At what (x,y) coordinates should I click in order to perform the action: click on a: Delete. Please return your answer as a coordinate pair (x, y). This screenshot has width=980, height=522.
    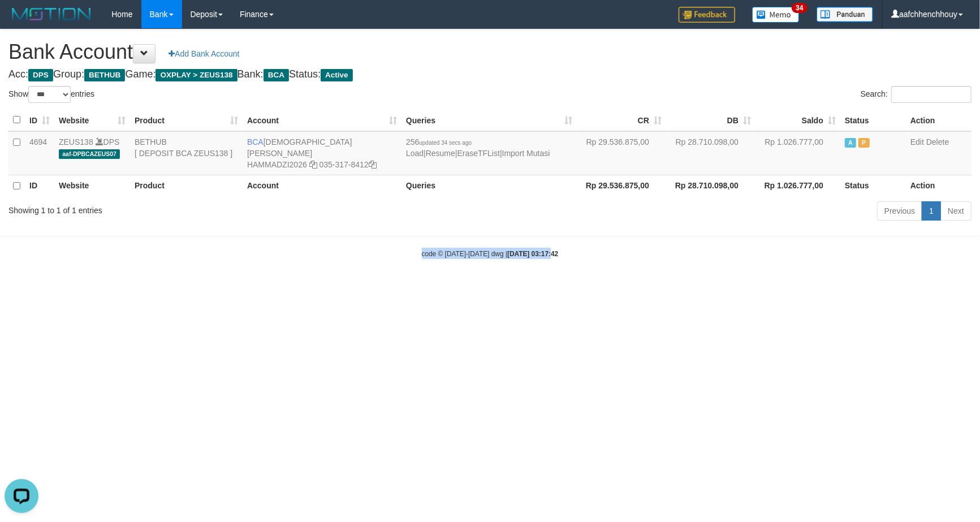
    Looking at the image, I should click on (937, 142).